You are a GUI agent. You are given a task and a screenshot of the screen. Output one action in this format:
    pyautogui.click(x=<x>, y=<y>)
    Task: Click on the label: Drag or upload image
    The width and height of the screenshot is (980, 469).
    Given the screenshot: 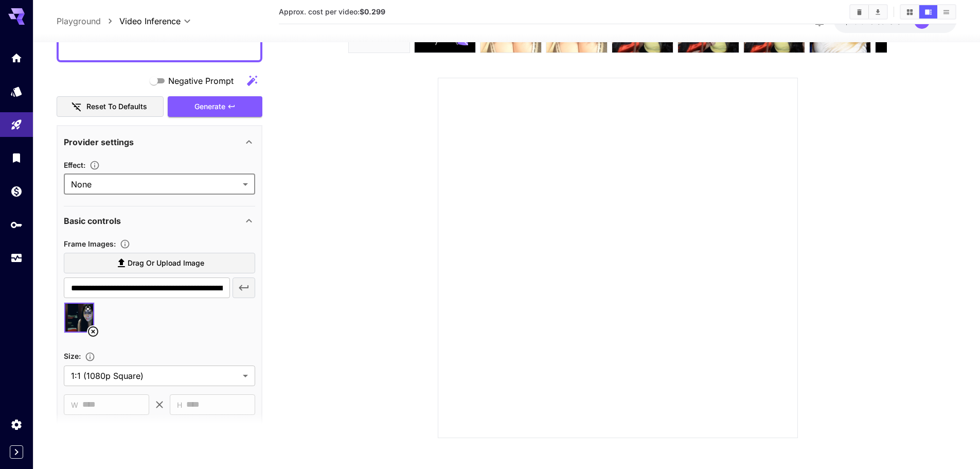 What is the action you would take?
    pyautogui.click(x=160, y=263)
    